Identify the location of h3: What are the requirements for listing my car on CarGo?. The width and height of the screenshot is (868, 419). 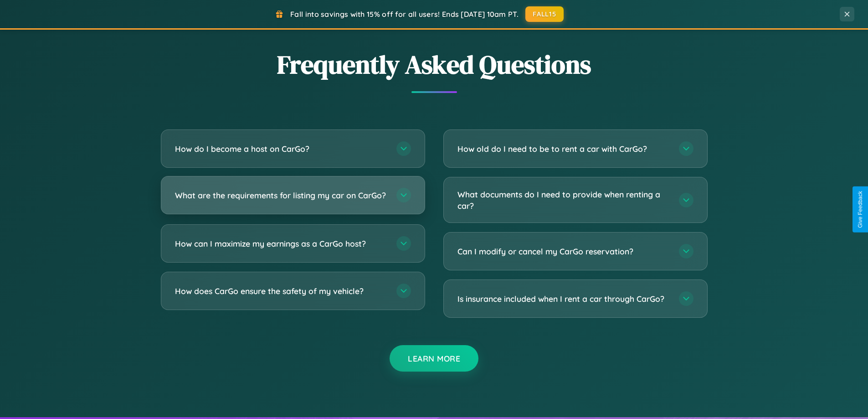
(281, 195).